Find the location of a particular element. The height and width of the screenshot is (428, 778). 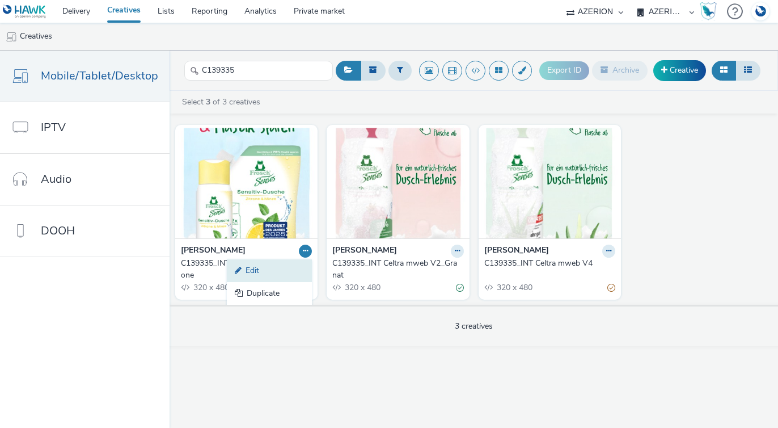

div: C139335_INT Celtra mweb V2_Zitrone is located at coordinates (244, 269).